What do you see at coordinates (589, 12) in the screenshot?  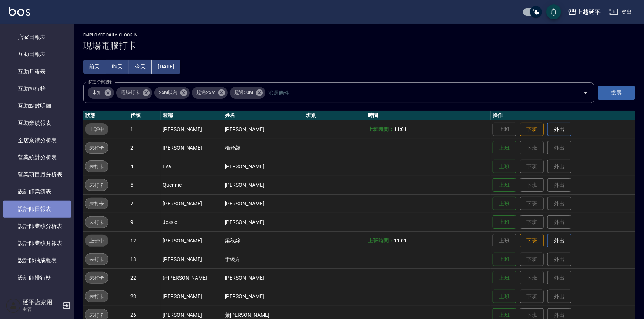 I see `div: 上越延平` at bounding box center [589, 12].